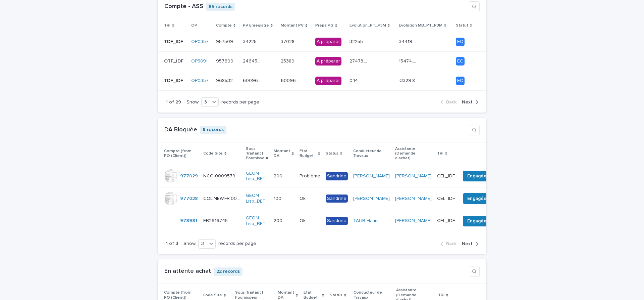 This screenshot has width=644, height=300. I want to click on p: Montant PV, so click(292, 26).